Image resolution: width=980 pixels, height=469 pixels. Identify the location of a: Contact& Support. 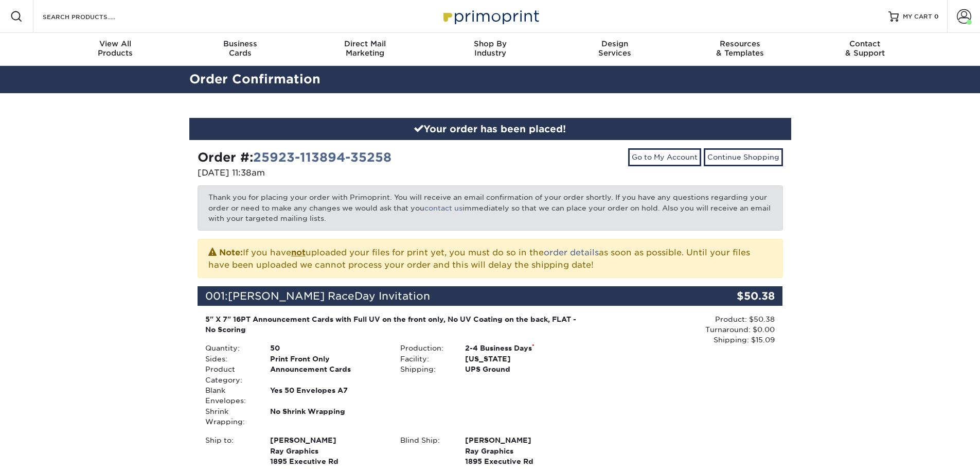
(865, 49).